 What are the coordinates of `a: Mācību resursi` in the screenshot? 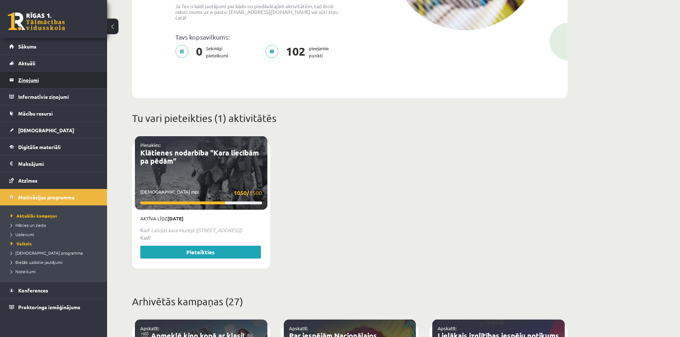 It's located at (54, 114).